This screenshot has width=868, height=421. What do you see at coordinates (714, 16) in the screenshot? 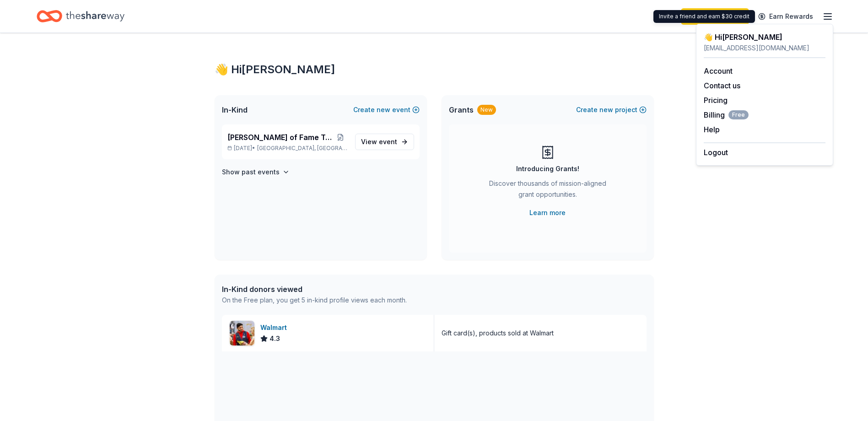
I see `a: Start free trial` at bounding box center [714, 16].